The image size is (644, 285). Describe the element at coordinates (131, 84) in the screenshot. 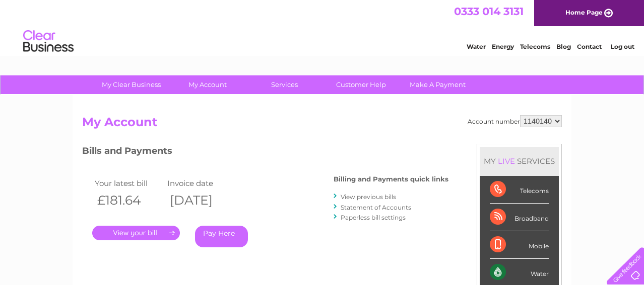

I see `a: My Clear Business` at that location.